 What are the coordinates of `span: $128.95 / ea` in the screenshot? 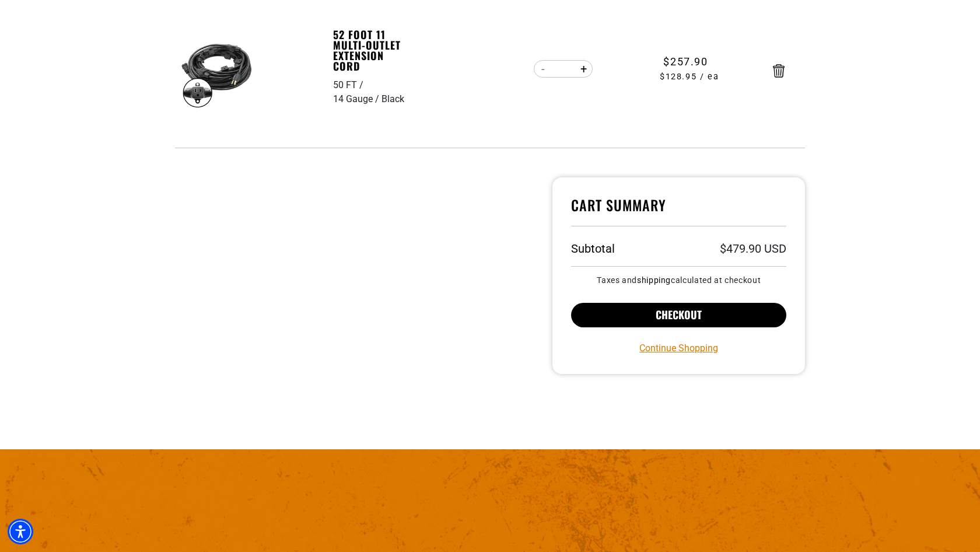 It's located at (689, 77).